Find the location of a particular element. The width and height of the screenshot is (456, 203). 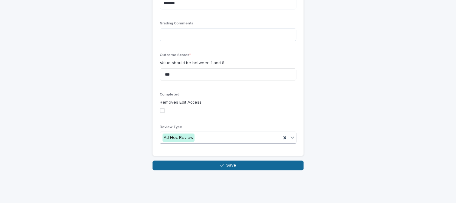

button: Save is located at coordinates (228, 166).